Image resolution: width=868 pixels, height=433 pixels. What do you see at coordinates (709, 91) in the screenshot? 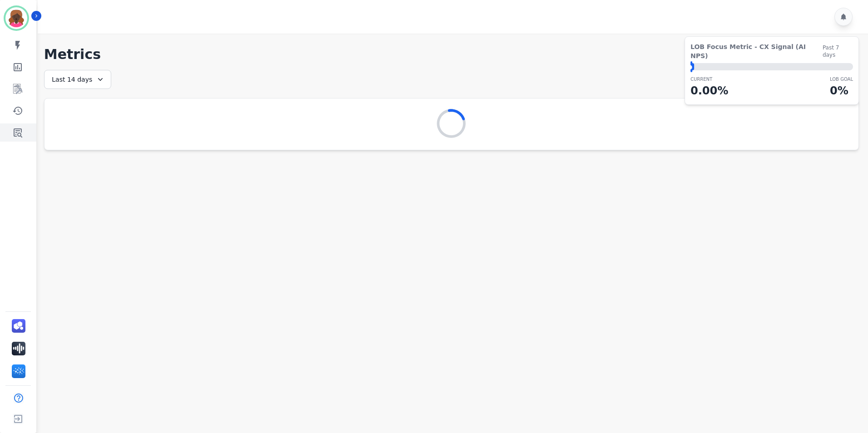
I see `p: 0.00 %` at bounding box center [709, 91].